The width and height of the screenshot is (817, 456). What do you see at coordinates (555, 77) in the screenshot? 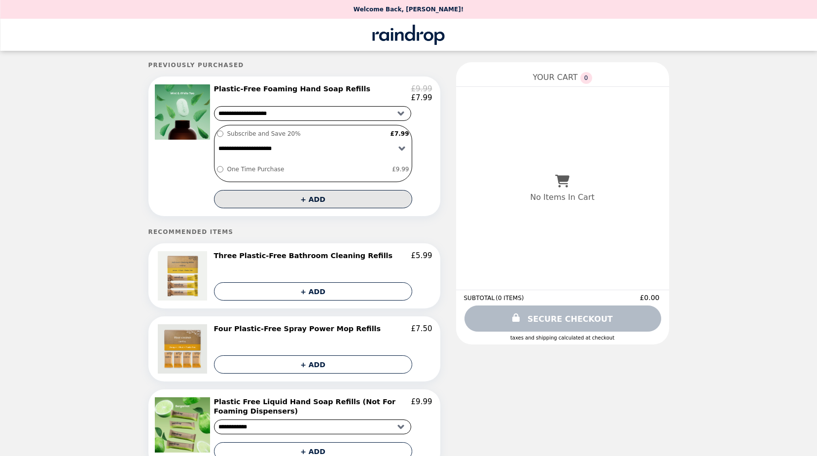
I see `span: YOUR CART` at bounding box center [555, 77].